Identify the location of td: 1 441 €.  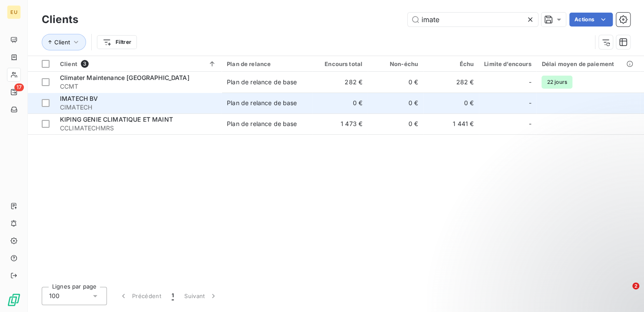
(451, 124).